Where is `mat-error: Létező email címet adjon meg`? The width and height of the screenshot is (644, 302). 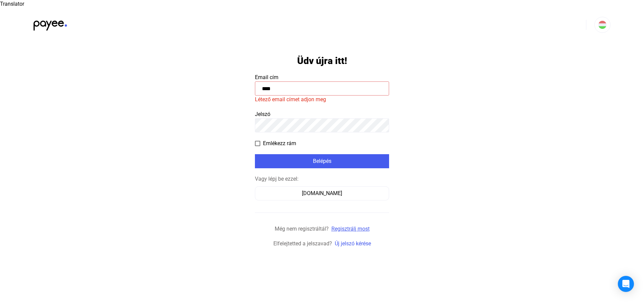 mat-error: Létező email címet adjon meg is located at coordinates (322, 99).